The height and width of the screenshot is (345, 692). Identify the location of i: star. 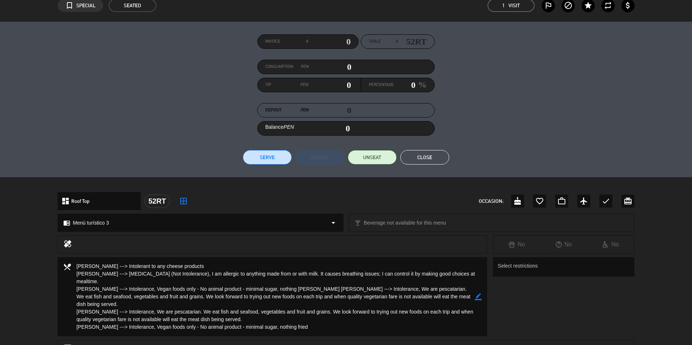
(588, 5).